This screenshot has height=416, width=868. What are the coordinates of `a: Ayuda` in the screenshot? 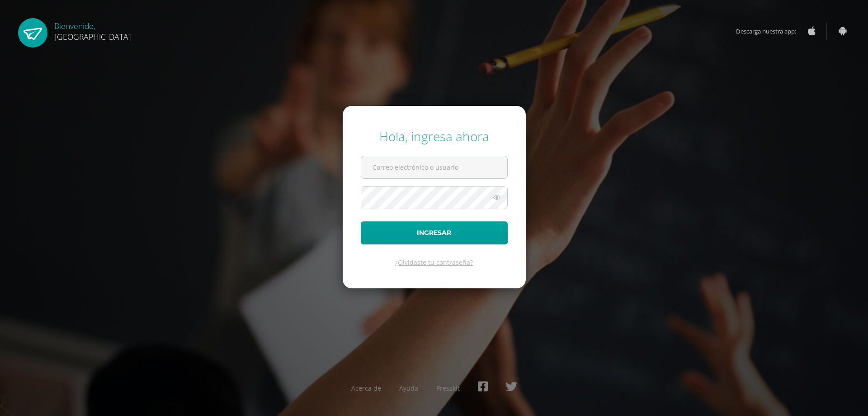 It's located at (409, 388).